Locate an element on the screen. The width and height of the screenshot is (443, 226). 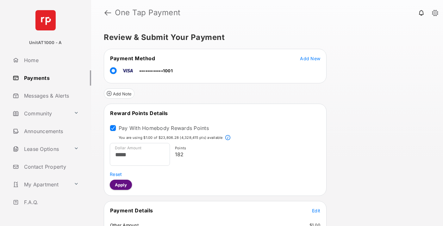
button: Edit is located at coordinates (316, 210).